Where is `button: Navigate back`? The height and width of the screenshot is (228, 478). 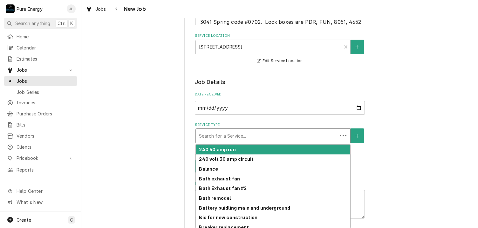
button: Navigate back is located at coordinates (117, 9).